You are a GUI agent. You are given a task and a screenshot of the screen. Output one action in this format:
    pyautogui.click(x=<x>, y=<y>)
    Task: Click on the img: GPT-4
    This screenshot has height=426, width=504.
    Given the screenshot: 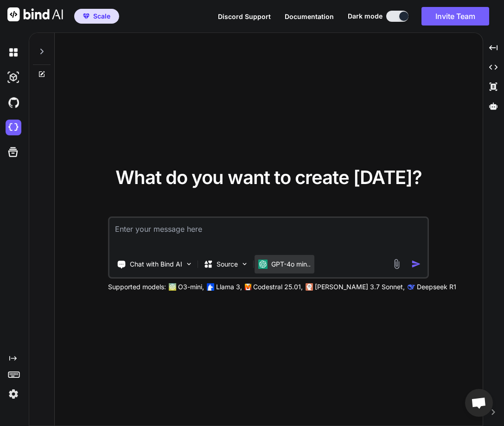 What is the action you would take?
    pyautogui.click(x=172, y=287)
    